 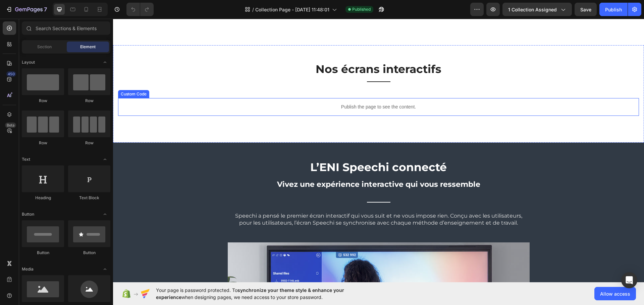 What do you see at coordinates (265, 148) in the screenshot?
I see `span: L’ENI Speechi connecté` at bounding box center [265, 148].